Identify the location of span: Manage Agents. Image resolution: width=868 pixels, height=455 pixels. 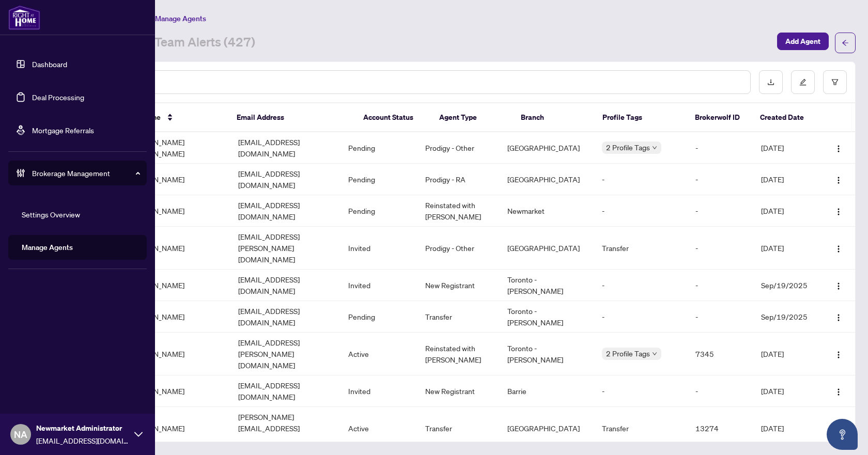
(180, 19).